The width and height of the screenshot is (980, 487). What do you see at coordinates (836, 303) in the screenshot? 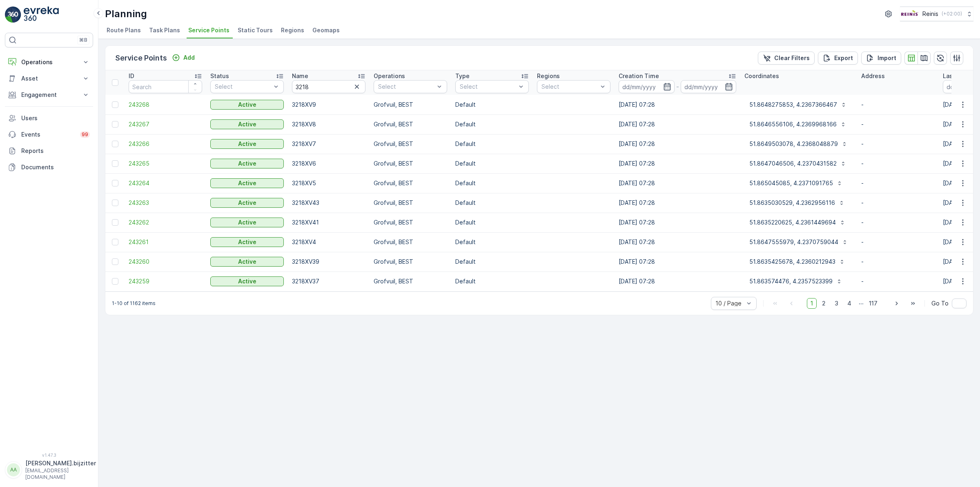
I see `span: 3` at bounding box center [836, 303].